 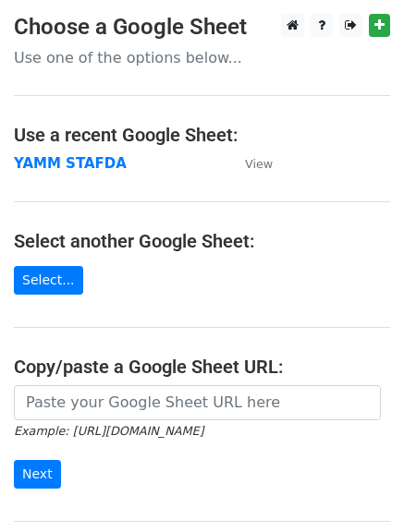 What do you see at coordinates (249, 163) in the screenshot?
I see `a: View` at bounding box center [249, 163].